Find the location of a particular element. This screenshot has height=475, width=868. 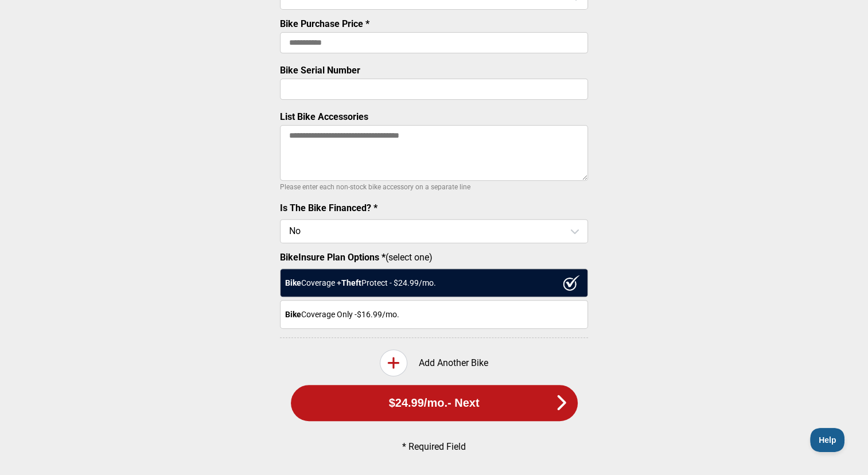

span: /mo. is located at coordinates (436, 403).